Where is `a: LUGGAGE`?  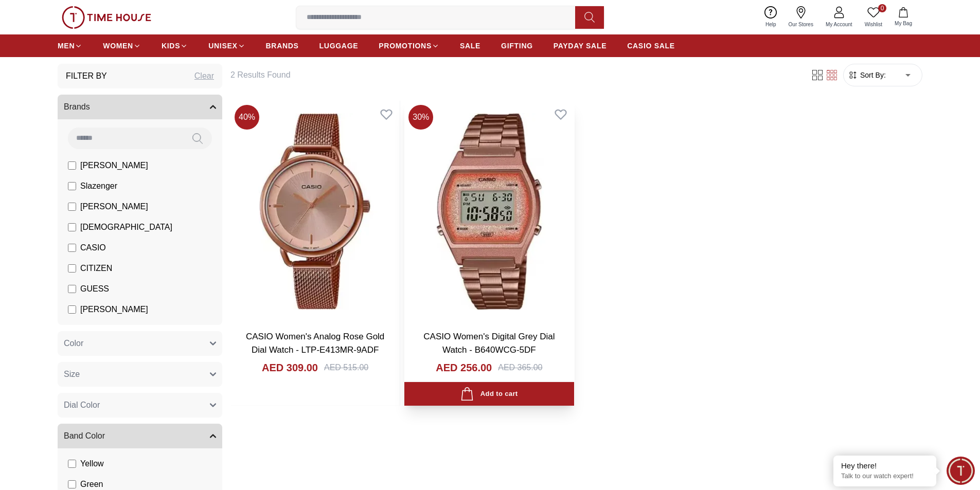
a: LUGGAGE is located at coordinates (339, 46).